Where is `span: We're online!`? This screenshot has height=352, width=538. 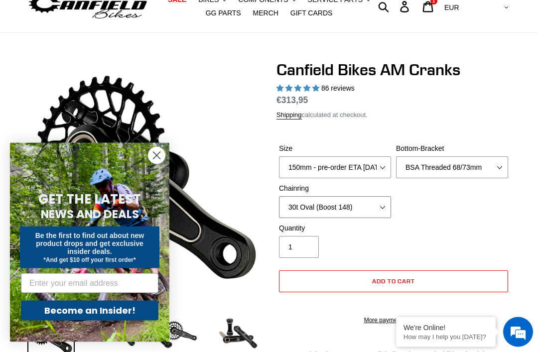
span: We're online! is located at coordinates (98, 160).